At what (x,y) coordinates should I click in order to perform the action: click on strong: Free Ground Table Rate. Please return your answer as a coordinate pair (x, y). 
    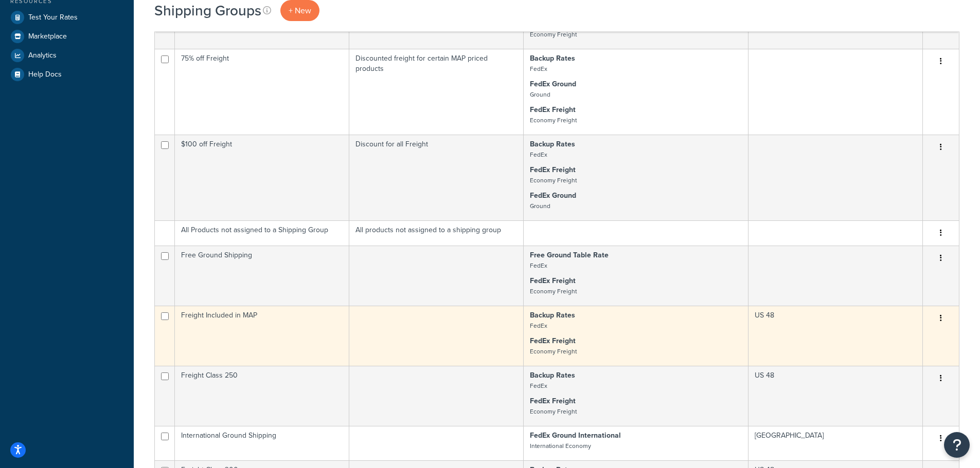
    Looking at the image, I should click on (569, 255).